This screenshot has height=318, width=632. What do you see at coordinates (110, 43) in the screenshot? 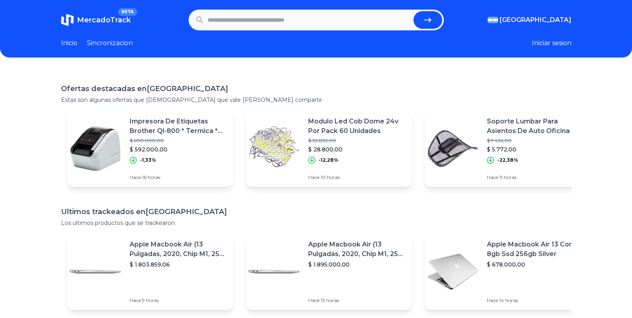
I see `a: Sincronizacion` at bounding box center [110, 43].